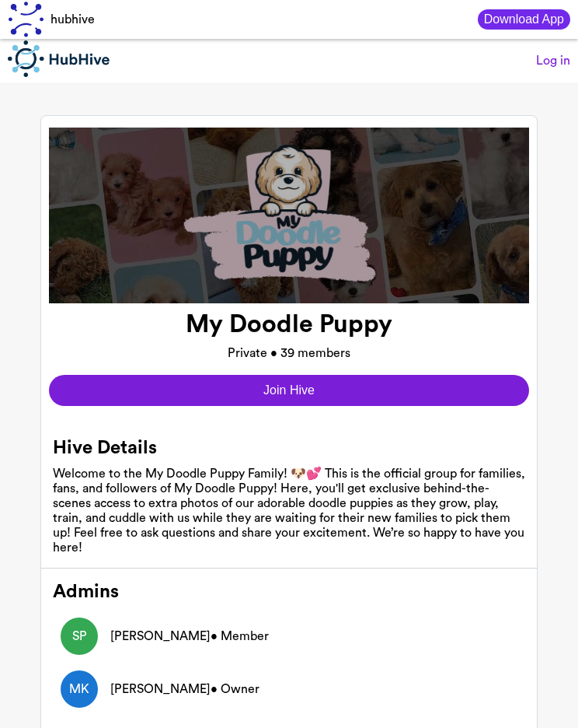 The image size is (578, 728). I want to click on span: • Owner, so click(235, 689).